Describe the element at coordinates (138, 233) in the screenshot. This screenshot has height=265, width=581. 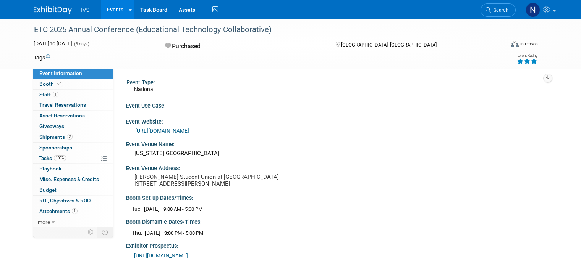
I see `td: Thu.` at that location.